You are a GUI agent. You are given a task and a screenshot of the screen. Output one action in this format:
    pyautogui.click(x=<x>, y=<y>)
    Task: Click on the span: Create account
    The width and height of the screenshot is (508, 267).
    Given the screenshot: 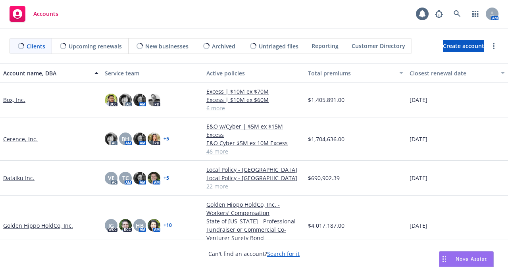 What is the action you would take?
    pyautogui.click(x=464, y=46)
    